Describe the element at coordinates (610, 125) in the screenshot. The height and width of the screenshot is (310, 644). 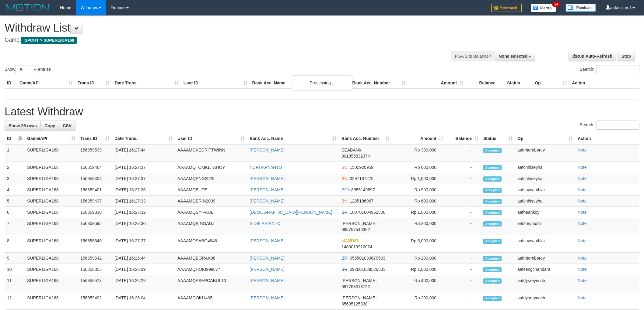
I see `label: Search:` at that location.